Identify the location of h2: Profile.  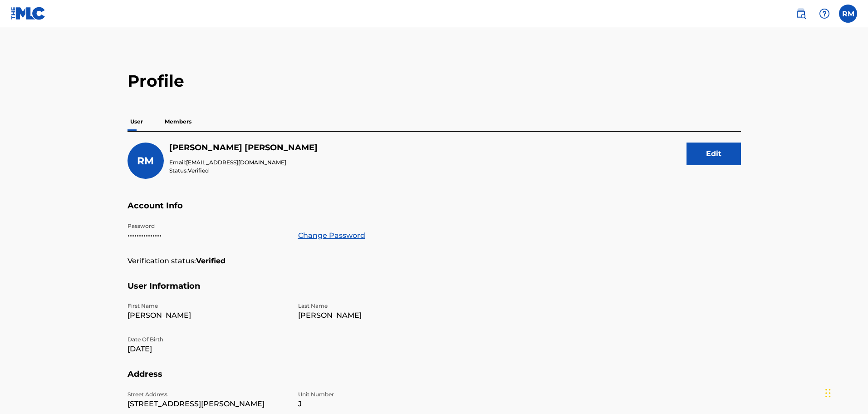
(434, 81).